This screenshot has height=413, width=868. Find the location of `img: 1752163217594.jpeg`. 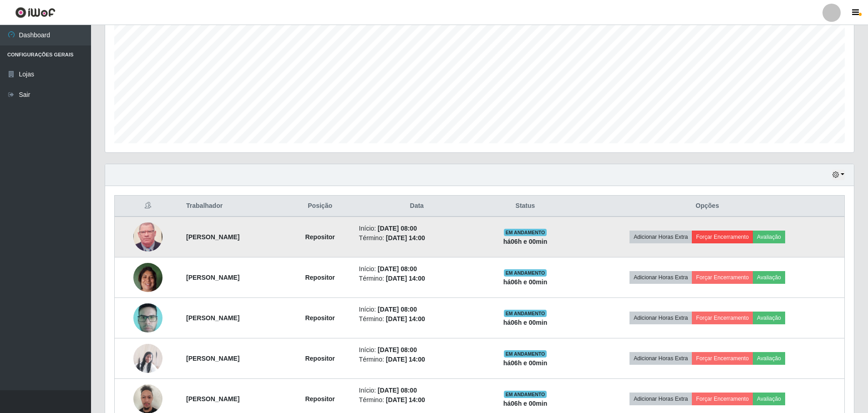

img: 1752163217594.jpeg is located at coordinates (148, 318).